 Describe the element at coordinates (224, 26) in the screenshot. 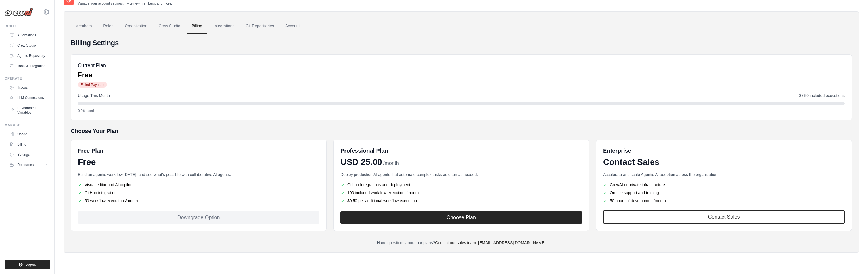

I see `a: Integrations` at that location.